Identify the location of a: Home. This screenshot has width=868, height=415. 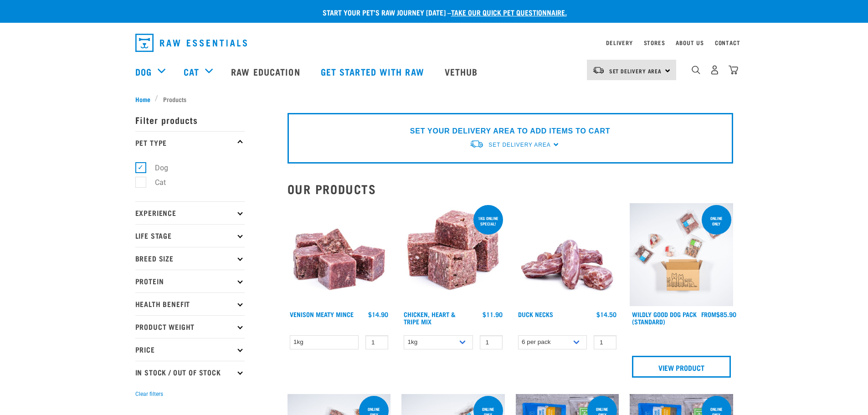
(146, 99).